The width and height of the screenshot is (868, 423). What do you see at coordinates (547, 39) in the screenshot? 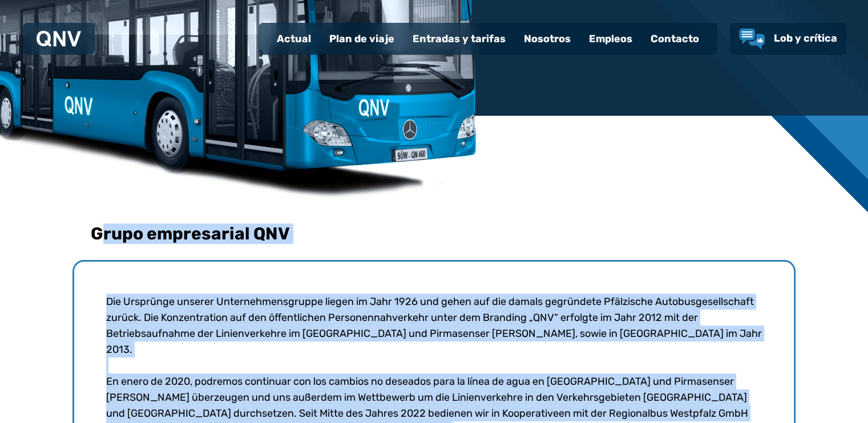
I see `a: Nosotros` at bounding box center [547, 39].